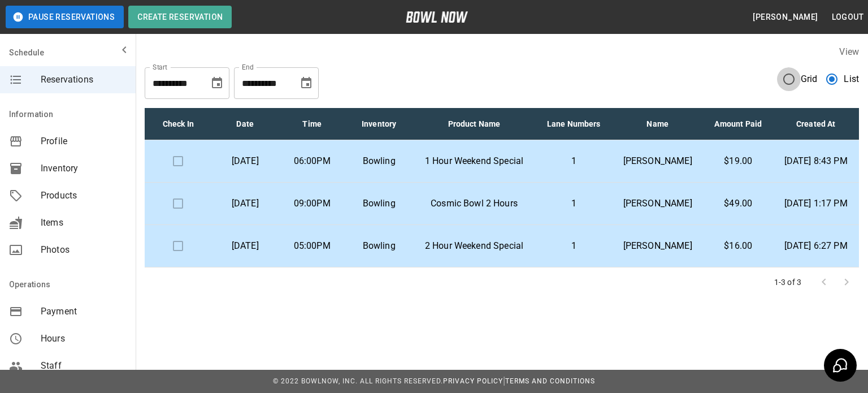 The width and height of the screenshot is (868, 393). What do you see at coordinates (84, 250) in the screenshot?
I see `span: Photos` at bounding box center [84, 250].